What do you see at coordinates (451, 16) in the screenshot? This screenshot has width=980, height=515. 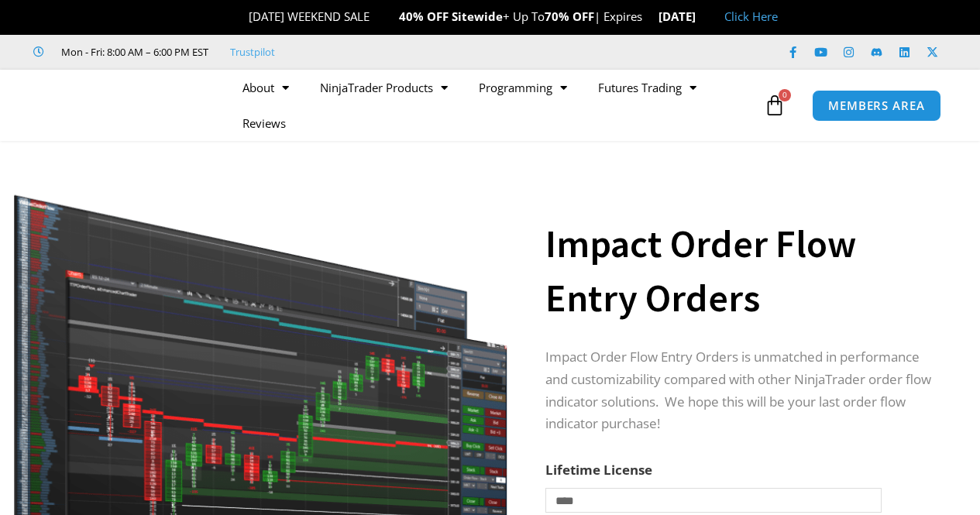 I see `strong: 40% OFF Sitewide` at bounding box center [451, 16].